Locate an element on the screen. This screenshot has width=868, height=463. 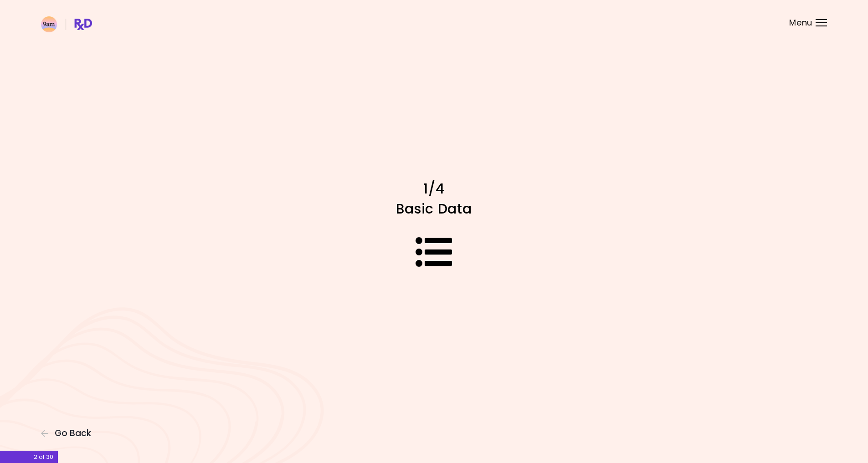
img: RxDiet is located at coordinates (67, 24).